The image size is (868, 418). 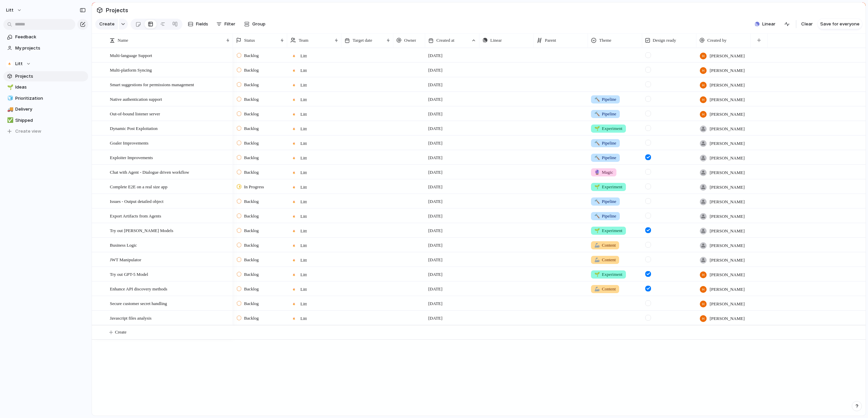 What do you see at coordinates (605, 40) in the screenshot?
I see `span: Theme` at bounding box center [605, 40].